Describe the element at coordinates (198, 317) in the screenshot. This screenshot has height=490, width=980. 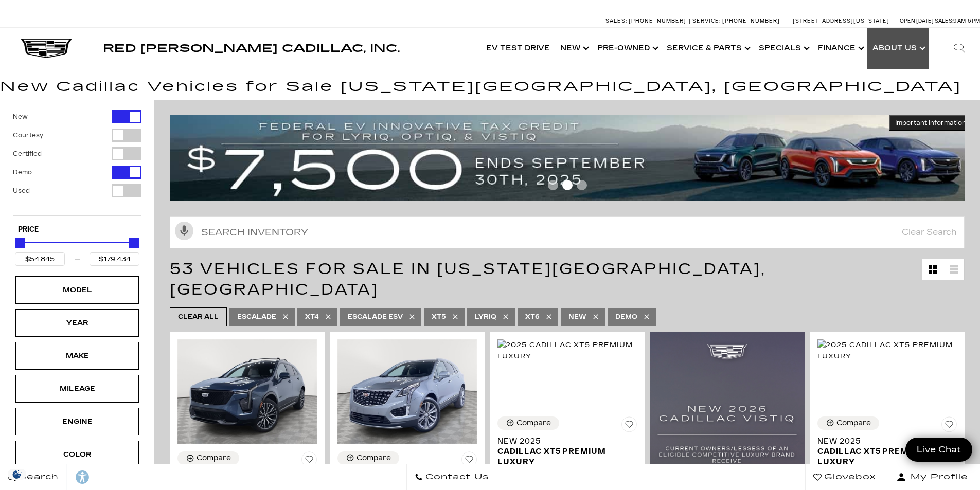
I see `span: Clear All` at that location.